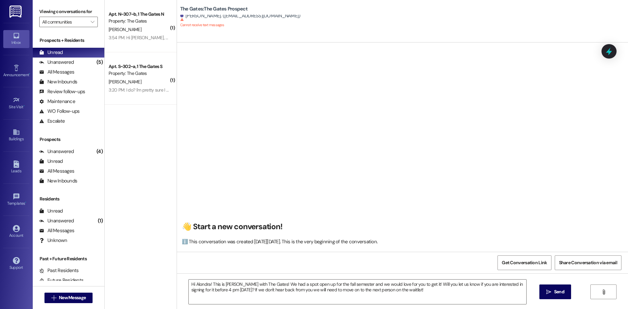  What do you see at coordinates (99, 151) in the screenshot?
I see `div: (4)` at bounding box center [99, 151].